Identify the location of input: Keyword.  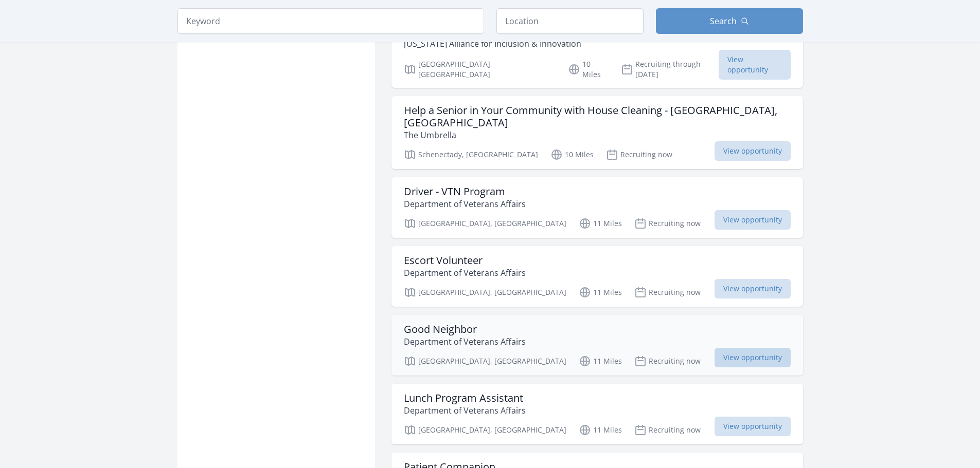
(331, 21).